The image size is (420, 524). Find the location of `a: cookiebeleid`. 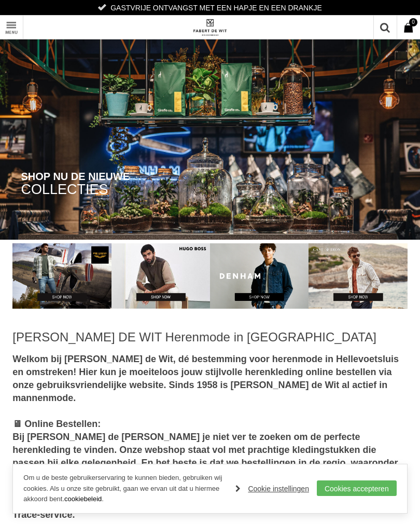

a: cookiebeleid is located at coordinates (83, 499).